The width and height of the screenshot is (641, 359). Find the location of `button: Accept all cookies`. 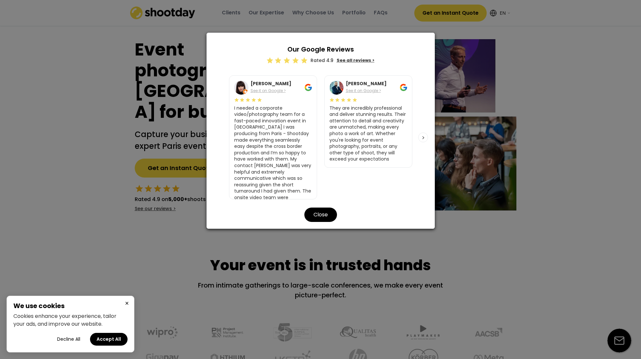

button: Accept all cookies is located at coordinates (109, 339).